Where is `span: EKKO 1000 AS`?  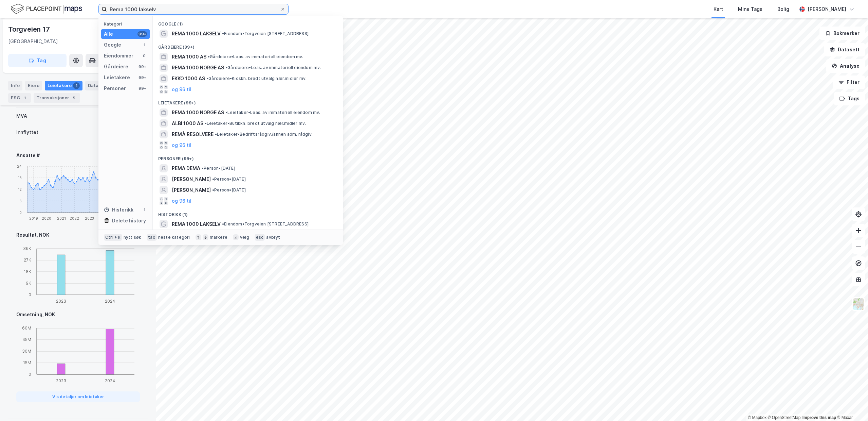
span: EKKO 1000 AS is located at coordinates (189, 79).